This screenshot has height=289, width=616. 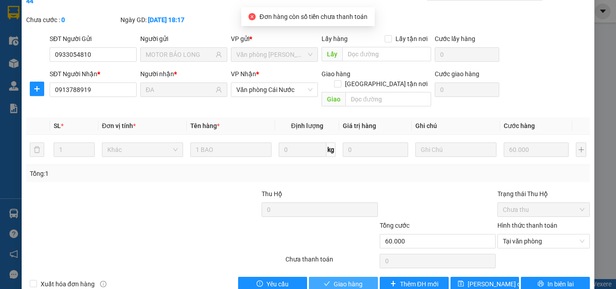 I want to click on span: Khác, so click(x=142, y=150).